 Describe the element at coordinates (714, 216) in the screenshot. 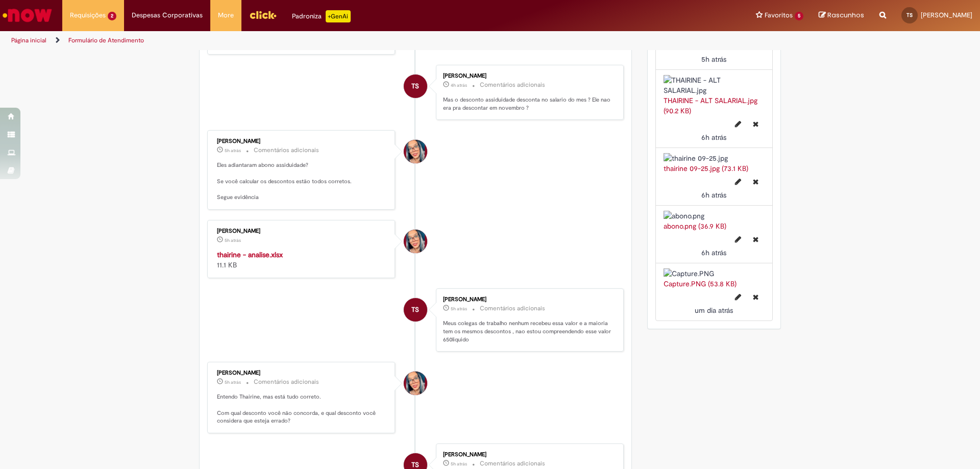

I see `img: abono.png` at that location.